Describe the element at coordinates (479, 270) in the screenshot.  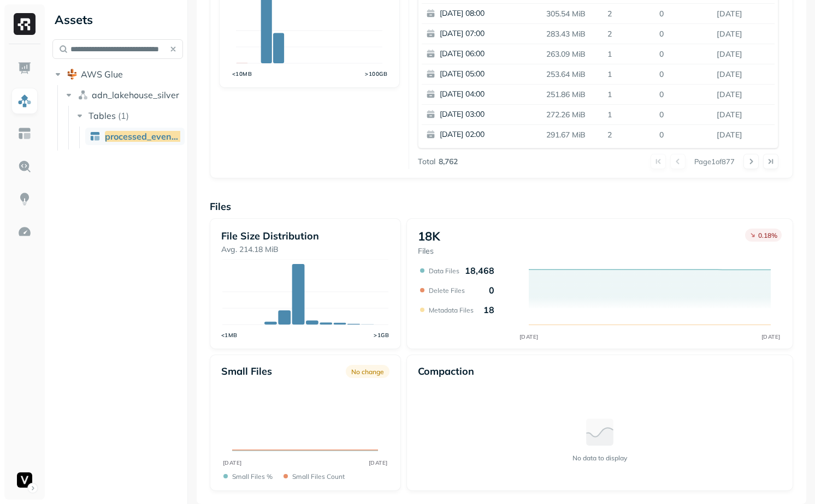
I see `p: 18,468` at that location.